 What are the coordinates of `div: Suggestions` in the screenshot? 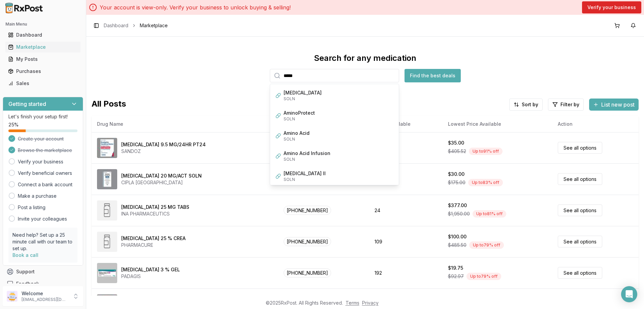 It's located at (335, 135).